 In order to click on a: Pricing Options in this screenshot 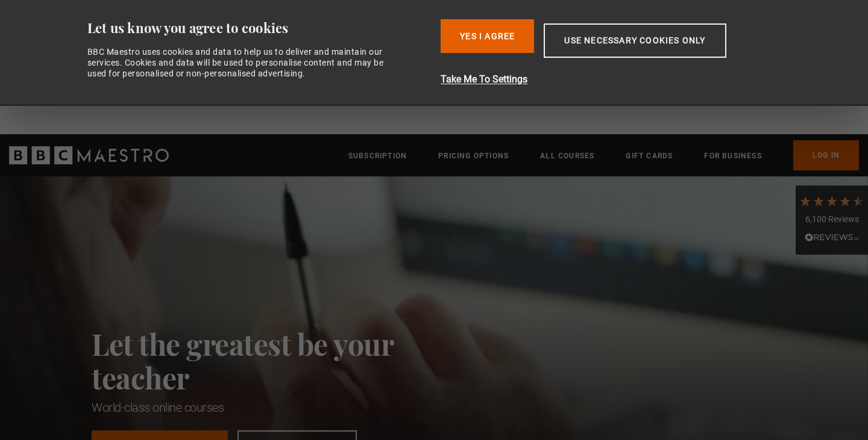, I will do `click(473, 156)`.